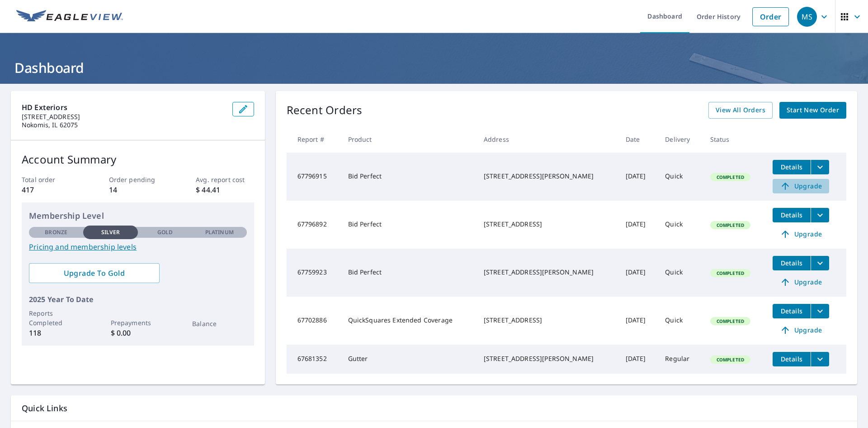 Image resolution: width=868 pixels, height=428 pixels. I want to click on button: filesDropdownBtn-67796892, so click(819, 215).